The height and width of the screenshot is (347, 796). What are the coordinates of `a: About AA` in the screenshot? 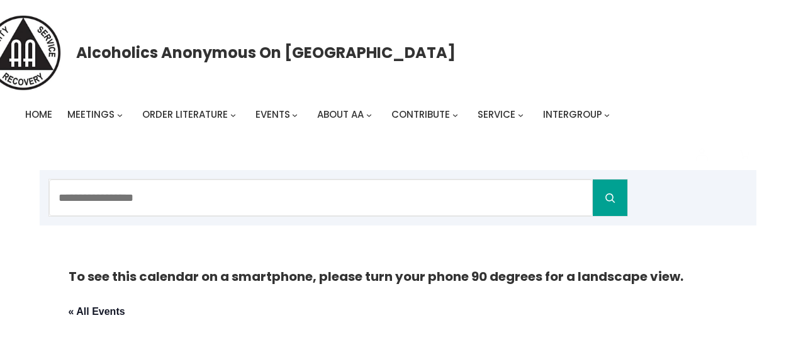 It's located at (341, 115).